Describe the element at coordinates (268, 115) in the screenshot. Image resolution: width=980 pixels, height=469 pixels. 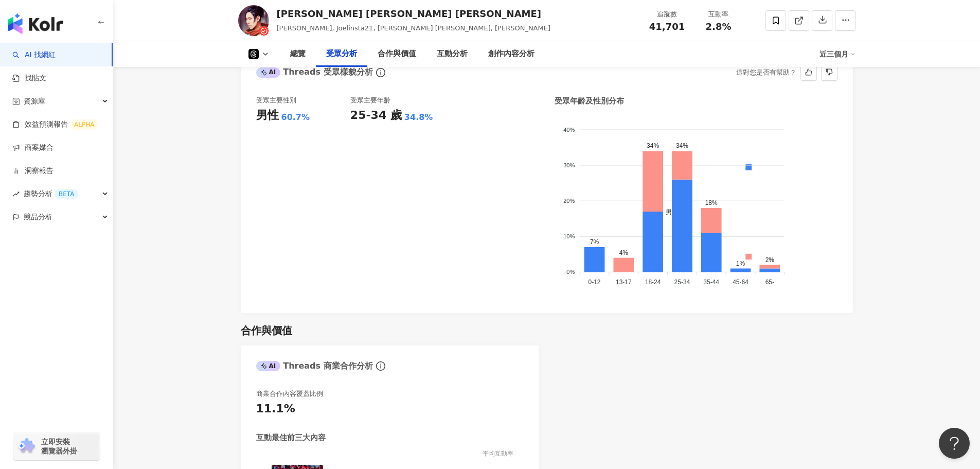
I see `div: 男性` at that location.